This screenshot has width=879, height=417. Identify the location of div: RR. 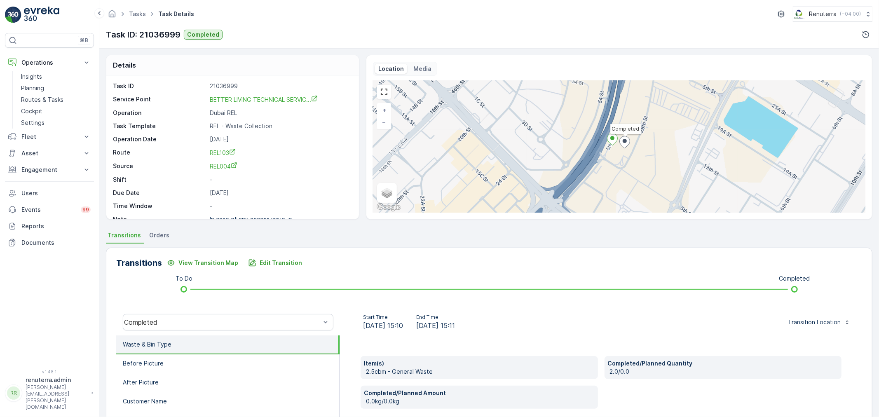
(14, 393).